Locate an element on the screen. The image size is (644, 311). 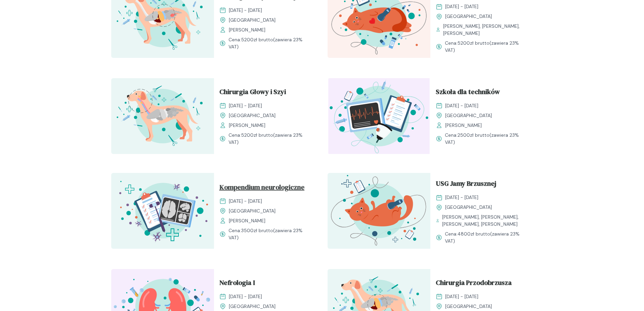
a: Szkoła dla techników is located at coordinates (482, 93).